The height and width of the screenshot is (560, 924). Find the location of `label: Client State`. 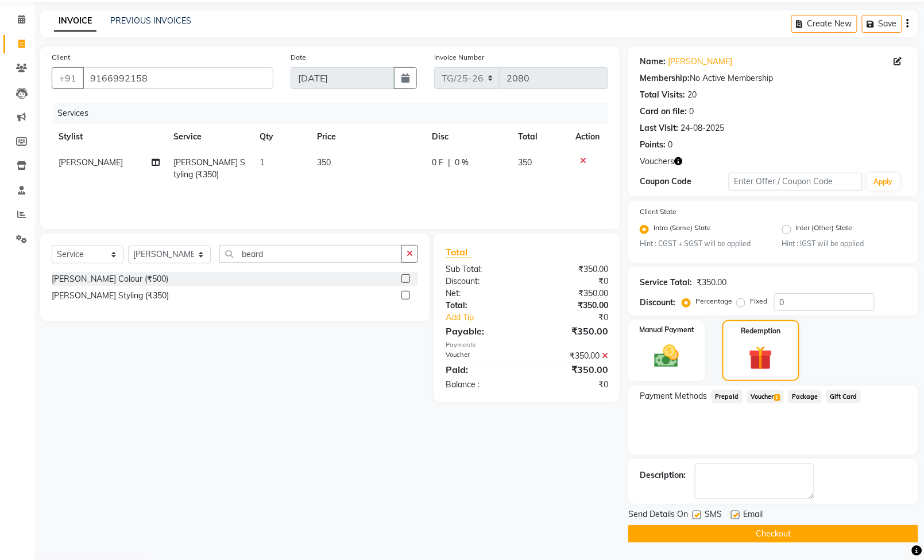

label: Client State is located at coordinates (658, 212).